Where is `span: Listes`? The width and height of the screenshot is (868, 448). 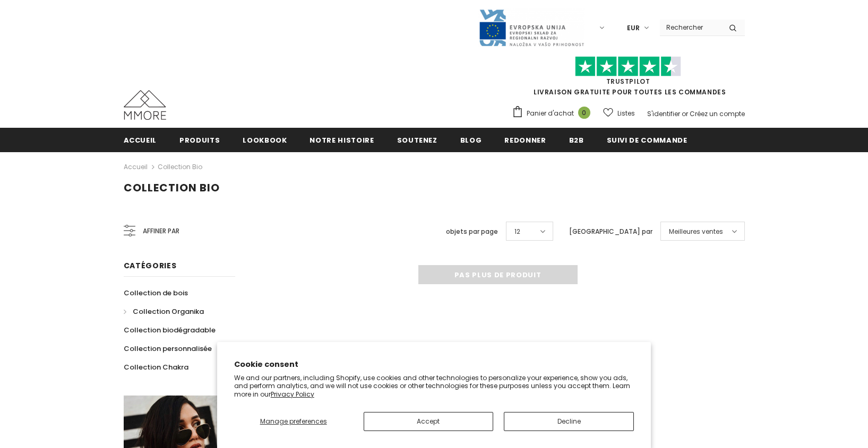 span: Listes is located at coordinates (626, 114).